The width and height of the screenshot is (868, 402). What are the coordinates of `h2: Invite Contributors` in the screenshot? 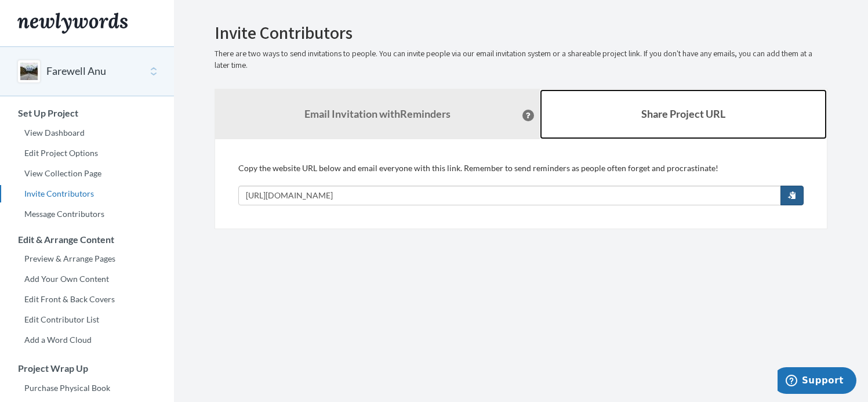 It's located at (521, 32).